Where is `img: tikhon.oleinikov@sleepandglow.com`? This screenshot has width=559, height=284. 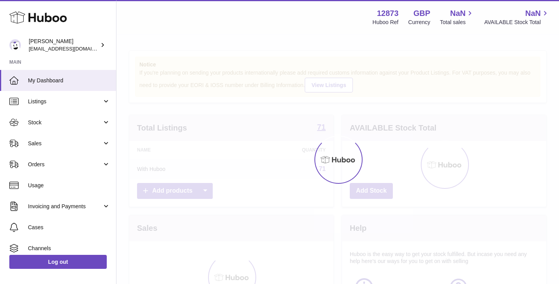 img: tikhon.oleinikov@sleepandglow.com is located at coordinates (15, 45).